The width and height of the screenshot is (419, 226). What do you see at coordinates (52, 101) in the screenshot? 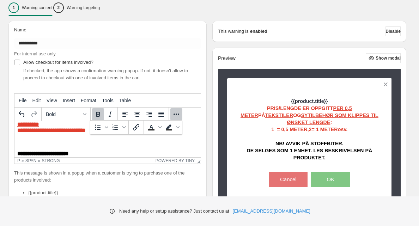
I see `span: View` at bounding box center [52, 101].